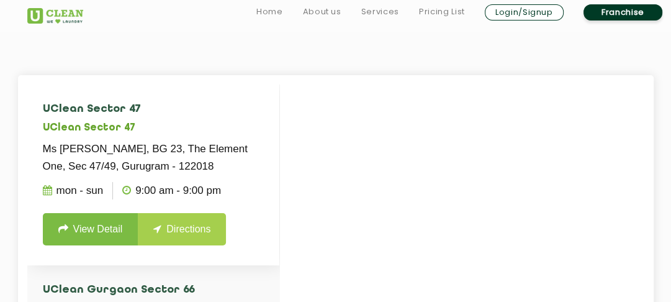 This screenshot has width=671, height=302. Describe the element at coordinates (269, 12) in the screenshot. I see `a: Home` at that location.